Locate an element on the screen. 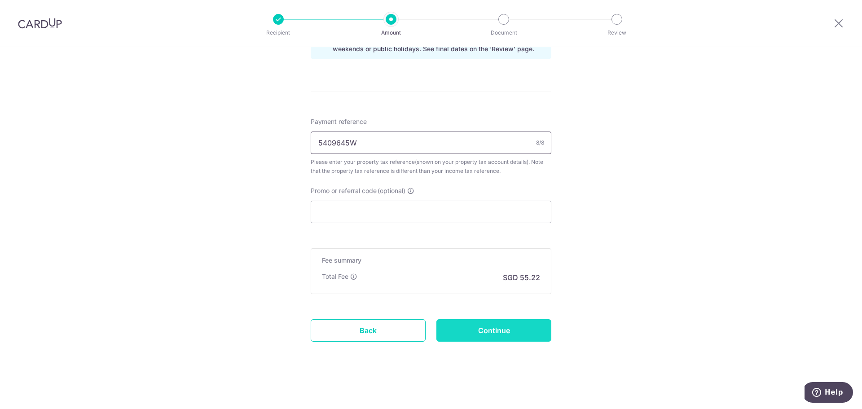 This screenshot has width=862, height=409. p: Amount is located at coordinates (391, 33).